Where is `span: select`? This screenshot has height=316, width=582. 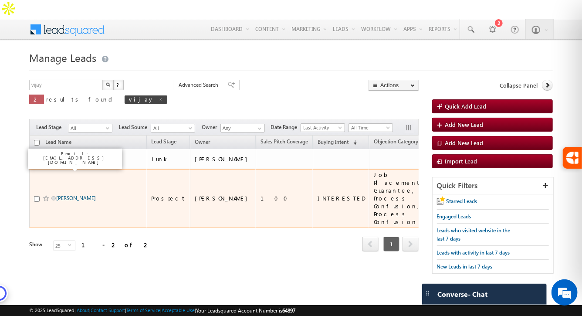
span: select is located at coordinates (71, 245).